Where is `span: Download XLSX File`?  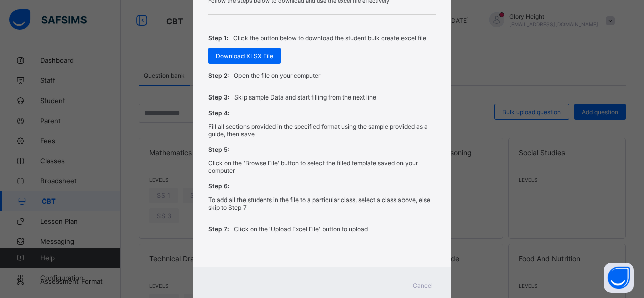
span: Download XLSX File is located at coordinates (245, 56).